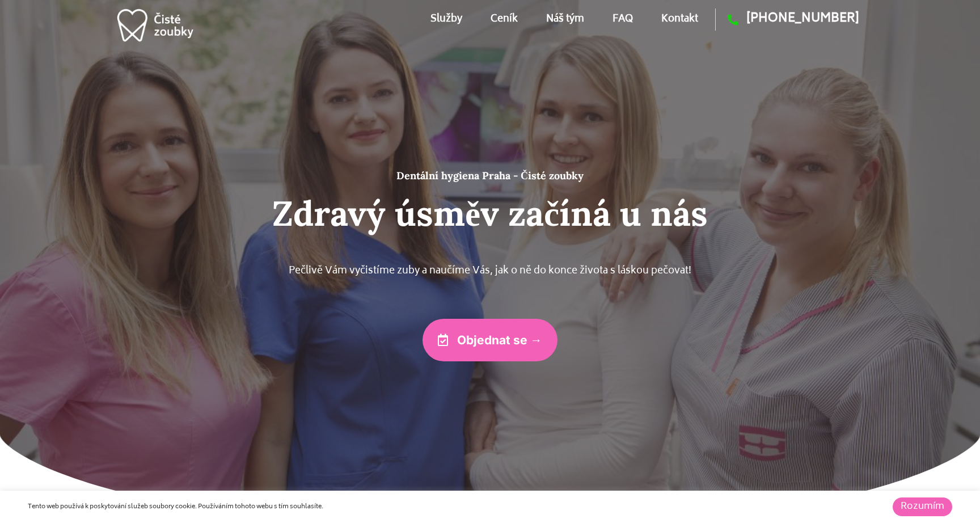 The width and height of the screenshot is (980, 523). I want to click on h1: Dentální hygiena Praha - Čisté zoubky, so click(490, 176).